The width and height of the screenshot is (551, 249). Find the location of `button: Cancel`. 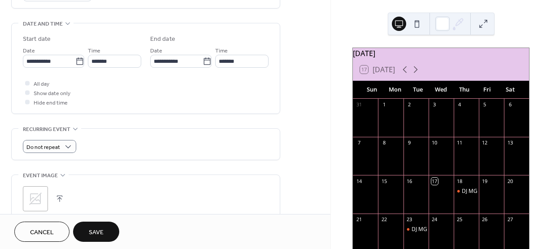

button: Cancel is located at coordinates (42, 231).